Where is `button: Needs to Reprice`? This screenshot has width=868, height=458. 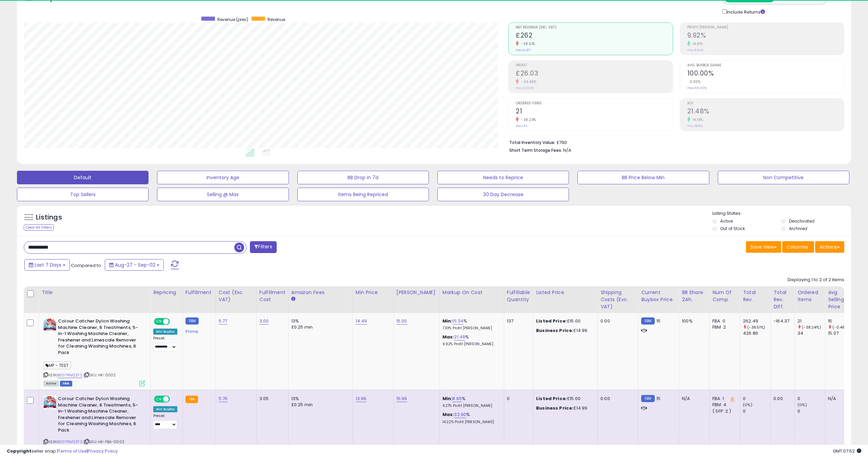 button: Needs to Reprice is located at coordinates (503, 178).